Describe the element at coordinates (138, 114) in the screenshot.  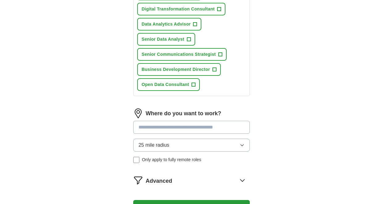
I see `img: location.png` at that location.